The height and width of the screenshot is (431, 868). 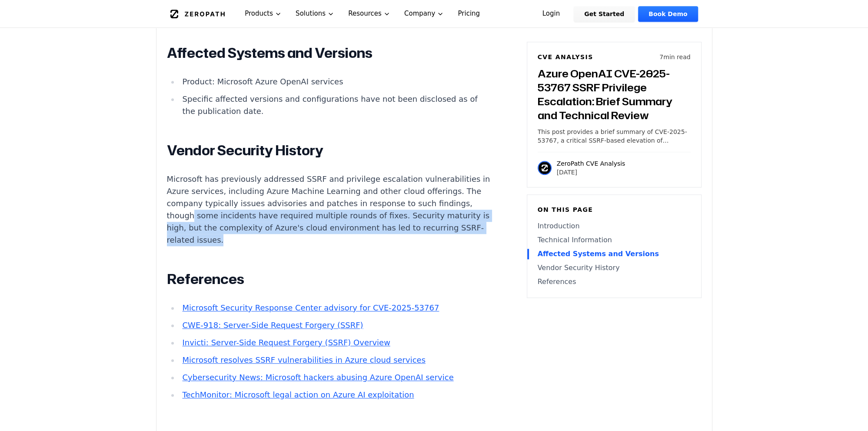 I want to click on p: 7 min read, so click(x=674, y=57).